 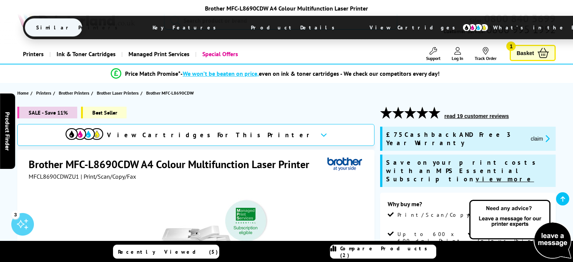 What do you see at coordinates (85, 54) in the screenshot?
I see `a: Ink & Toner Cartridges` at bounding box center [85, 54].